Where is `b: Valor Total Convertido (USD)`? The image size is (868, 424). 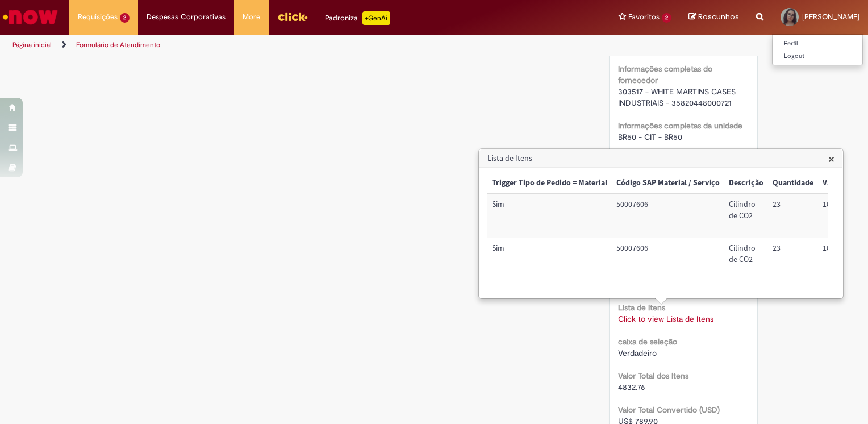
b: Valor Total Convertido (USD) is located at coordinates (669, 410).